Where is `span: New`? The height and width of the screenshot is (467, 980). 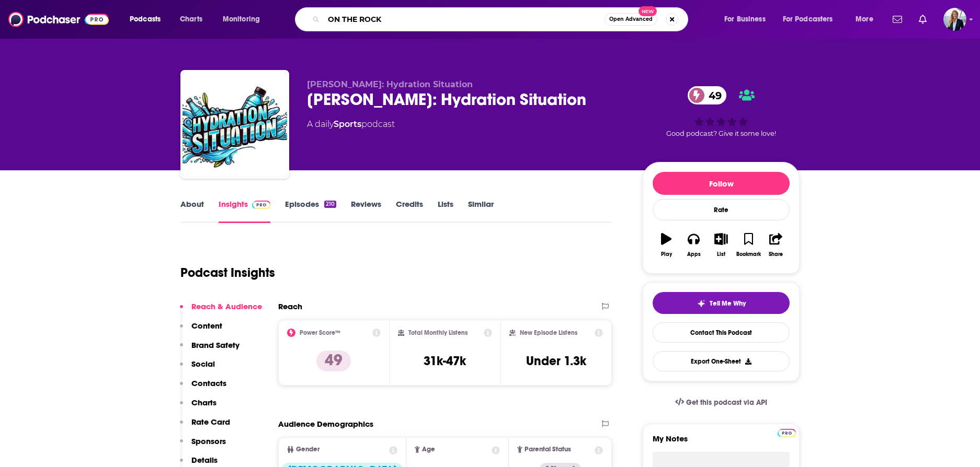
span: New is located at coordinates (648, 11).